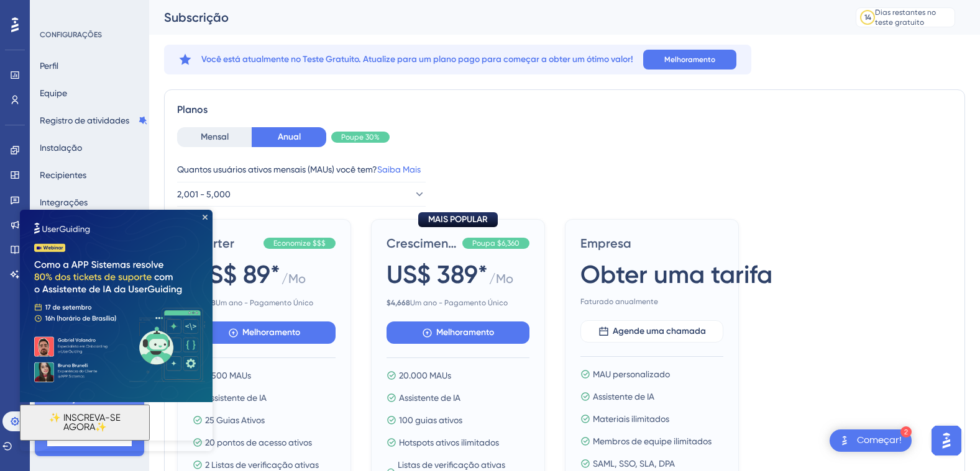  I want to click on div: 14, so click(867, 17).